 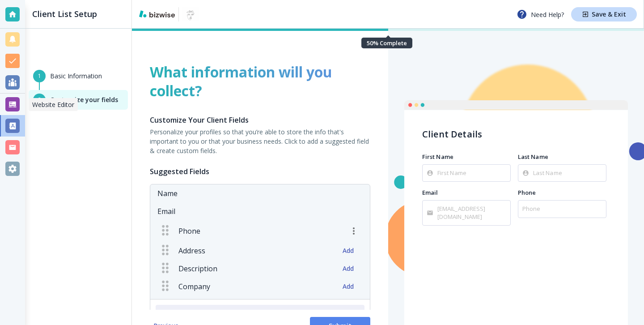 I want to click on p: Company, so click(x=194, y=286).